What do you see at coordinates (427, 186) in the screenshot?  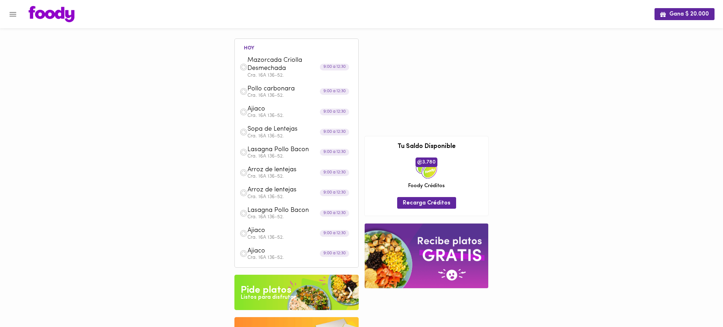 I see `span: Foody Créditos` at bounding box center [427, 186].